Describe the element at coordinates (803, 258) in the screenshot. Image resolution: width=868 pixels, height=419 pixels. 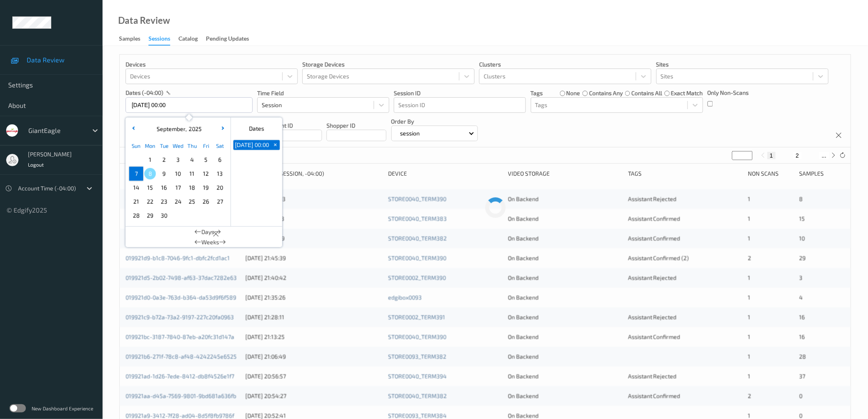
I see `span: 29` at that location.